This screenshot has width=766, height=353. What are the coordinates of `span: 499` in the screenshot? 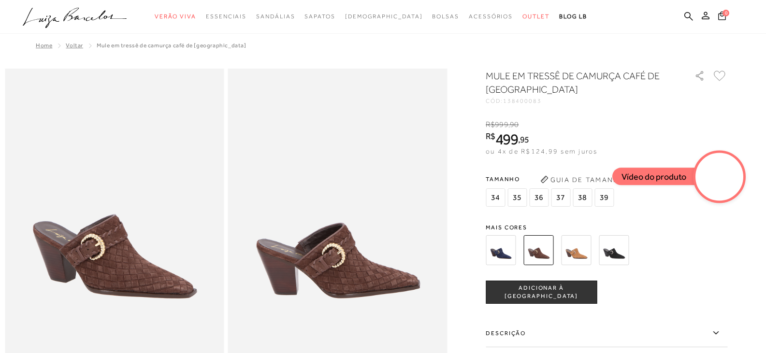 It's located at (507, 139).